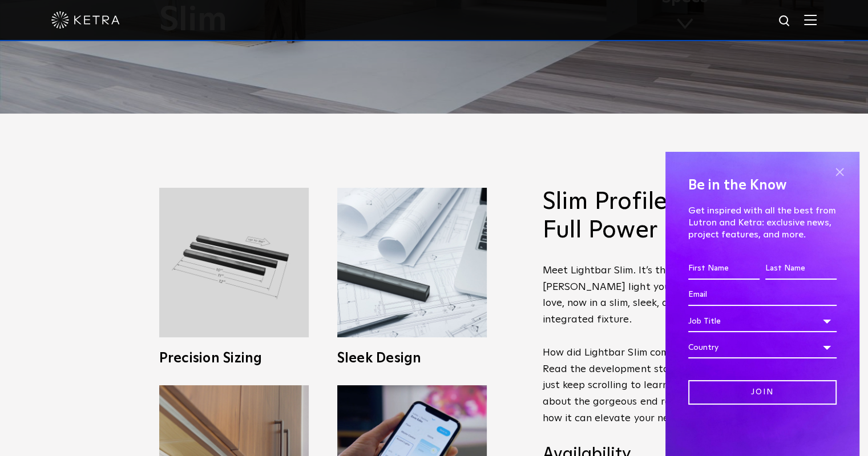 This screenshot has width=868, height=456. I want to click on div: Job Title, so click(762, 322).